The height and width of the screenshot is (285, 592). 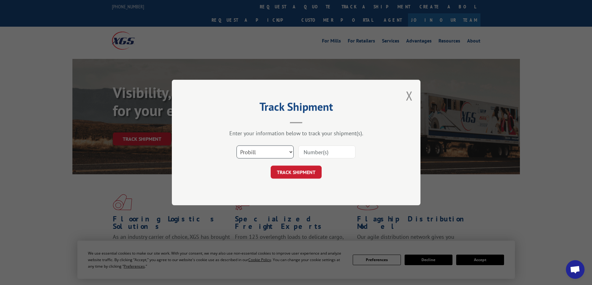 What do you see at coordinates (327, 152) in the screenshot?
I see `input: Number(s)` at bounding box center [327, 152].